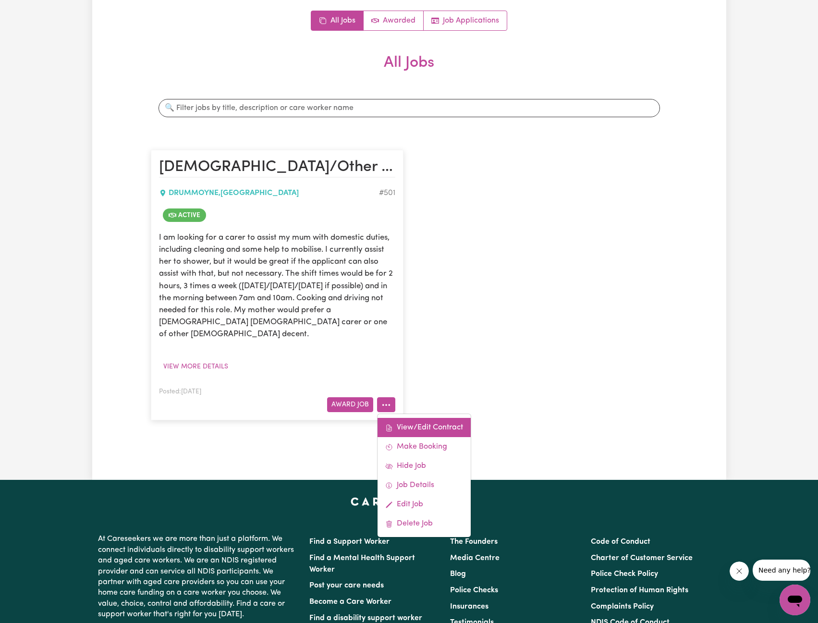  What do you see at coordinates (386, 405) in the screenshot?
I see `button: More options` at bounding box center [386, 405].